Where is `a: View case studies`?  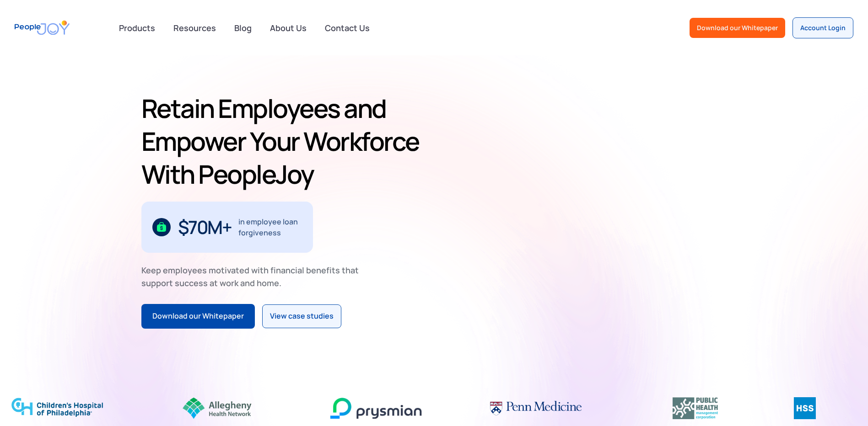 a: View case studies is located at coordinates (302, 316).